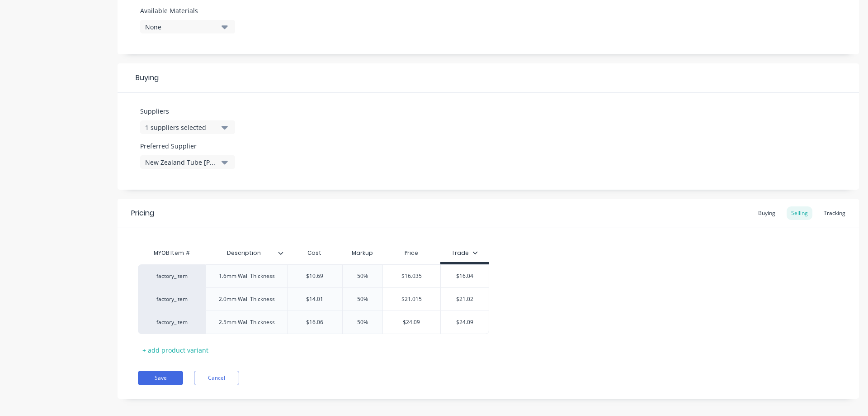 The height and width of the screenshot is (416, 868). I want to click on div: $16.04, so click(465, 276).